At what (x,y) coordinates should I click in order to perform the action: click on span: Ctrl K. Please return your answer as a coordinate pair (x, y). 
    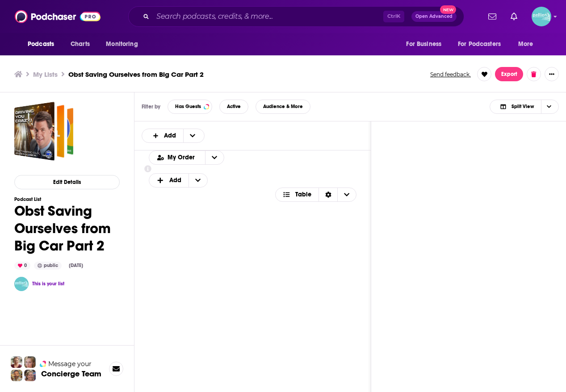
    Looking at the image, I should click on (393, 17).